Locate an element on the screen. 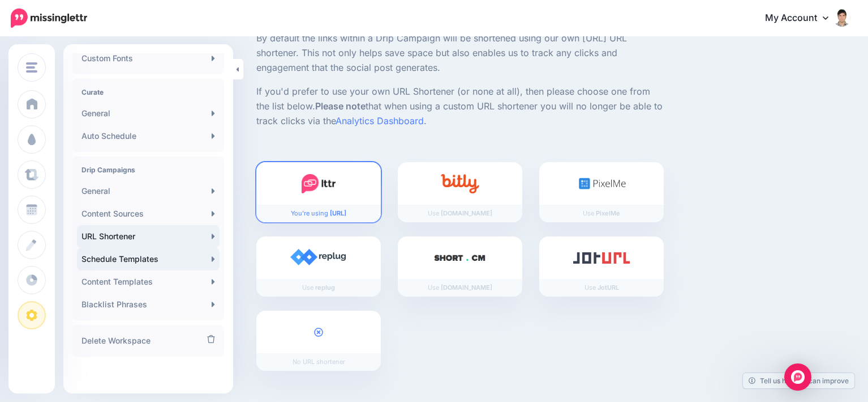 This screenshot has height=402, width=868. a: Tell us how we can improve is located at coordinates (798, 381).